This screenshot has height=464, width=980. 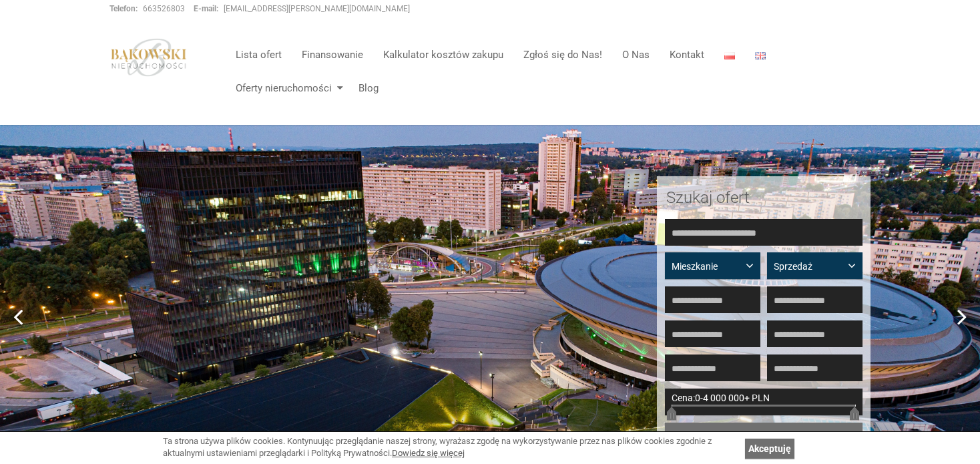 What do you see at coordinates (450, 447) in the screenshot?
I see `div: Ta strona używa plików cookies. Kontynuując przeglądanie naszej strony, wyrażasz zgodę na wykorzy...` at bounding box center [450, 447].